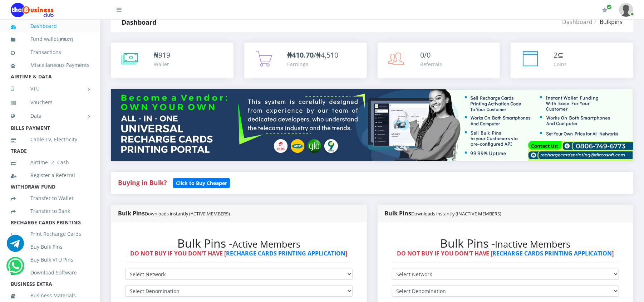 This screenshot has height=302, width=644. What do you see at coordinates (50, 259) in the screenshot?
I see `a: Buy Bulk VTU Pins` at bounding box center [50, 259].